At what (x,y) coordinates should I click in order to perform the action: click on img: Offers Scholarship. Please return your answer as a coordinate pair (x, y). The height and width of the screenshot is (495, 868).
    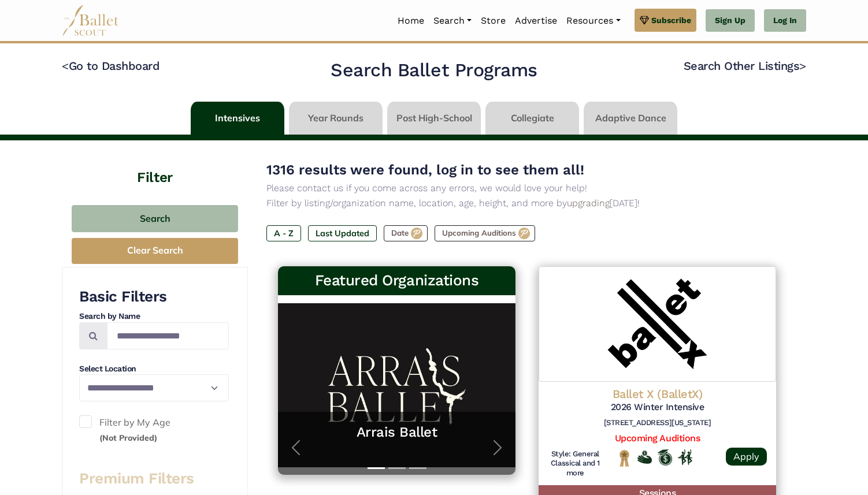
    Looking at the image, I should click on (665, 457).